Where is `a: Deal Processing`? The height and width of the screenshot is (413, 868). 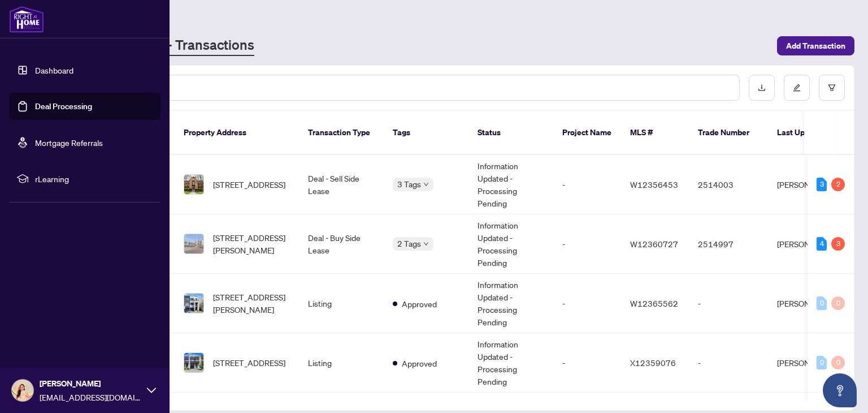 a: Deal Processing is located at coordinates (63, 106).